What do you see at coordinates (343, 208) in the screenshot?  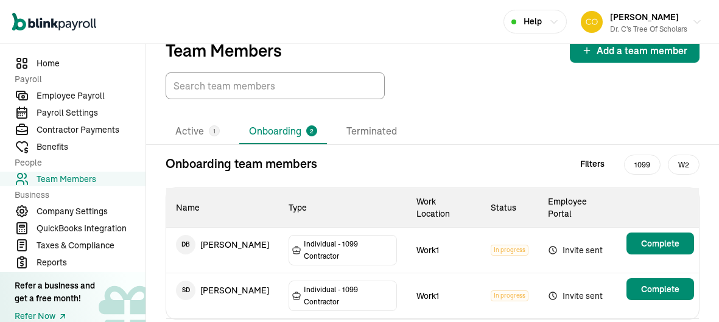 I see `th: Type` at bounding box center [343, 208].